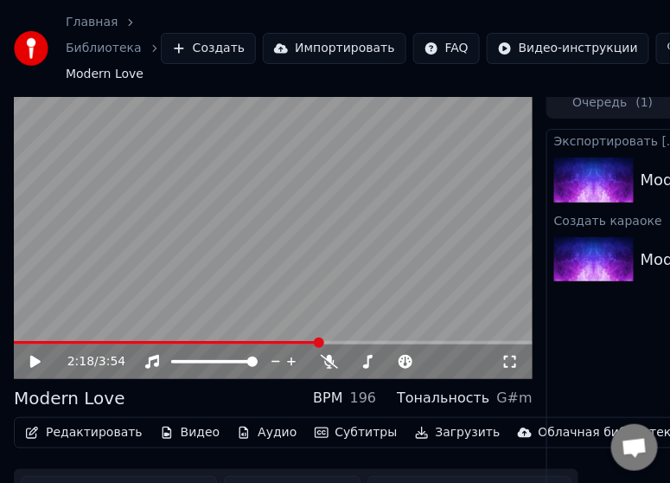 The image size is (670, 483). Describe the element at coordinates (645, 103) in the screenshot. I see `span: ( 1 )` at that location.